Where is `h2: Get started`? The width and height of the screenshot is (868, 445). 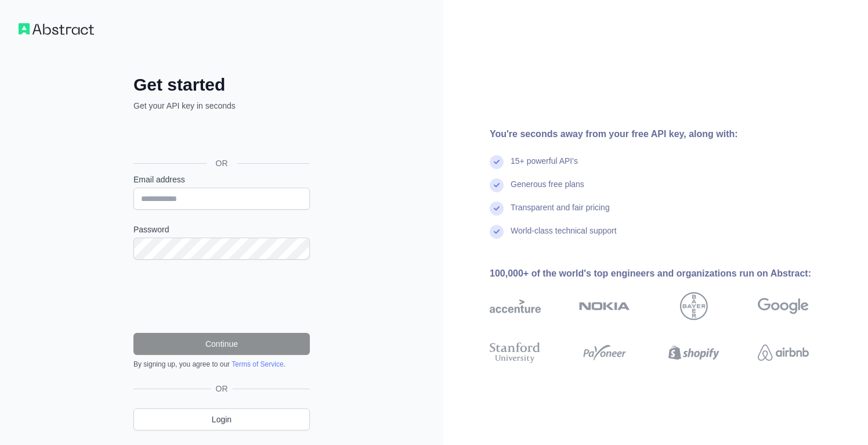
h2: Get started is located at coordinates (222, 84).